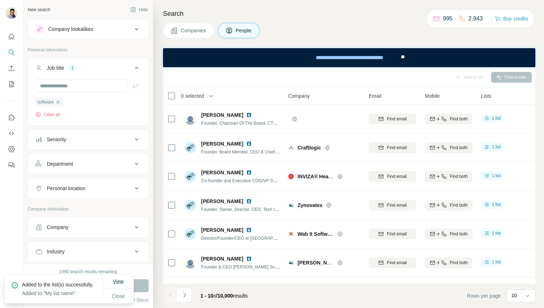  I want to click on button: Company, so click(88, 227).